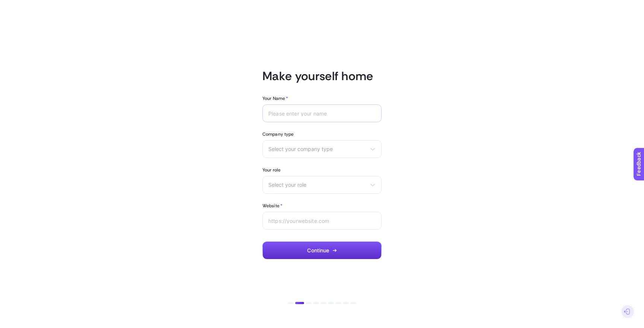 This screenshot has width=644, height=328. I want to click on label: Your role, so click(322, 170).